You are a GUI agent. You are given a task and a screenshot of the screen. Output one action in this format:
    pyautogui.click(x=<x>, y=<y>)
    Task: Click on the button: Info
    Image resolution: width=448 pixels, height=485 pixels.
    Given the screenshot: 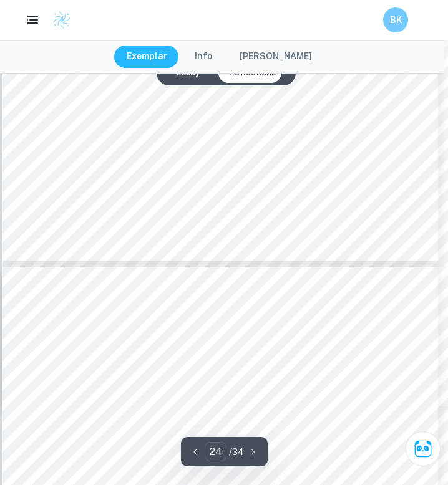 What is the action you would take?
    pyautogui.click(x=203, y=57)
    